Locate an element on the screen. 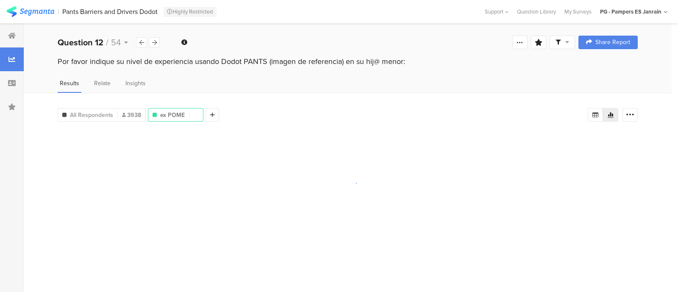  div: Question Library is located at coordinates (536, 11).